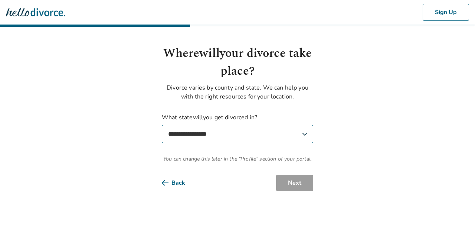 The height and width of the screenshot is (252, 475). I want to click on button: Back, so click(179, 183).